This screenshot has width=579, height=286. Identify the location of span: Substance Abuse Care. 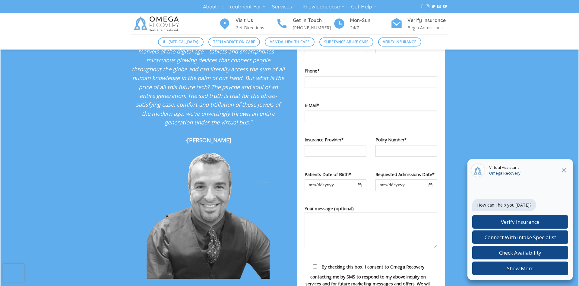
(346, 42).